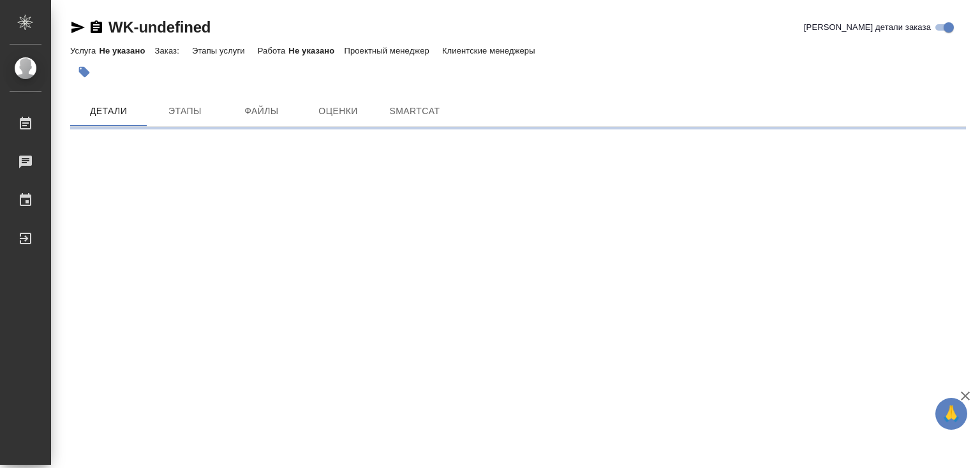 This screenshot has height=468, width=980. I want to click on button: Скопировать ссылку, so click(97, 28).